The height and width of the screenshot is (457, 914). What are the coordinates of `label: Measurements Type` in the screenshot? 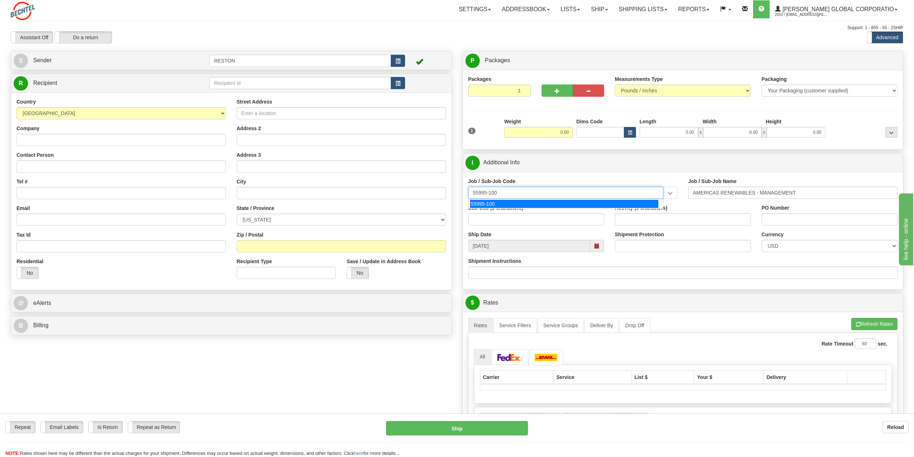 It's located at (639, 79).